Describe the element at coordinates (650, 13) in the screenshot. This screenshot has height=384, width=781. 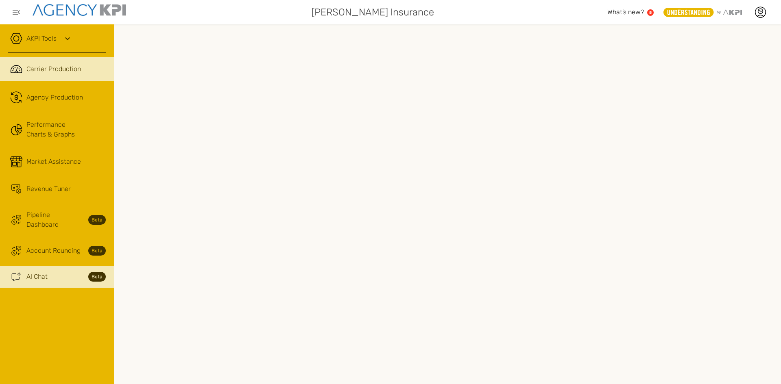
I see `a: 5` at that location.